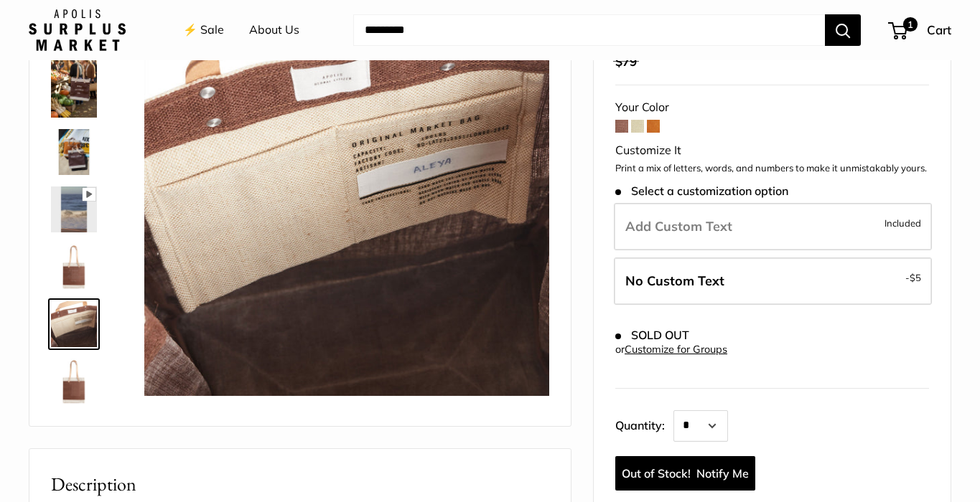 This screenshot has width=980, height=502. I want to click on input: Search..., so click(588, 31).